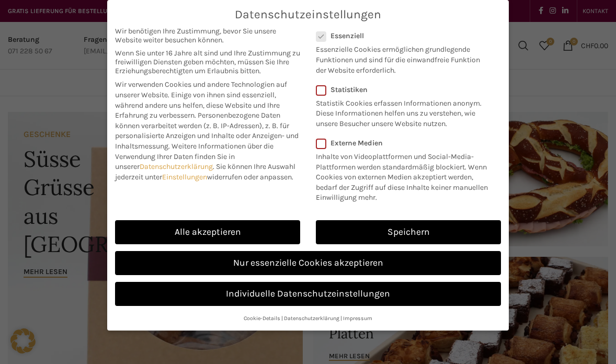 This screenshot has height=364, width=616. I want to click on label: Statistiken, so click(401, 90).